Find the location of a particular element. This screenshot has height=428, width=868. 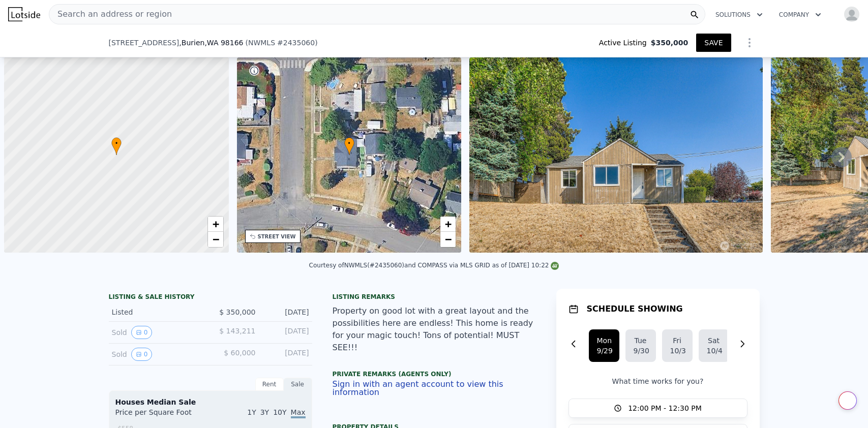

img: avatar is located at coordinates (851, 15).